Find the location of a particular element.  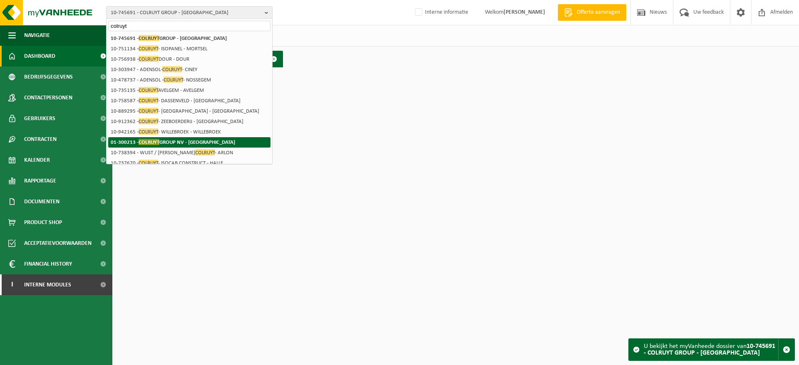

span: Gebruikers is located at coordinates (40, 119).